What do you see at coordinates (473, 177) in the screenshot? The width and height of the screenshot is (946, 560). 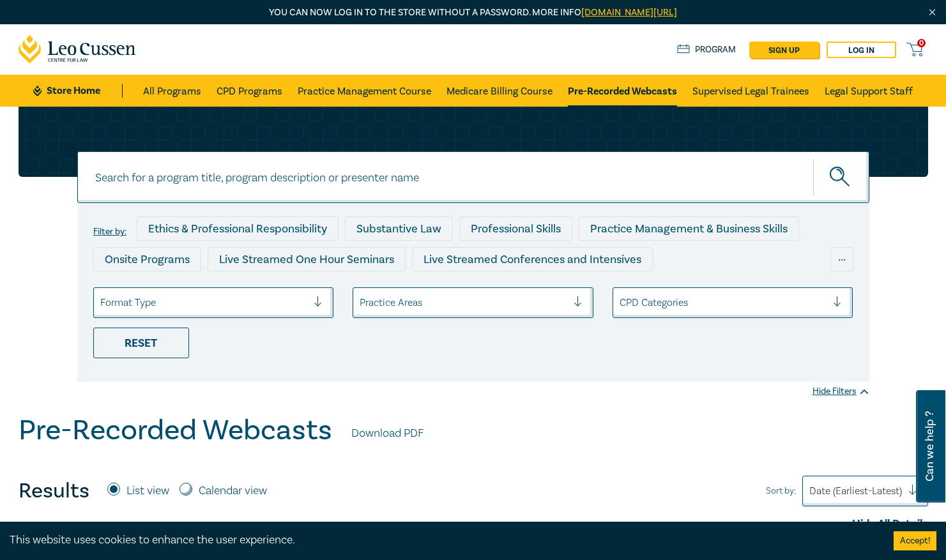 I see `input: Search for a program title, program description or presenter name` at bounding box center [473, 177].